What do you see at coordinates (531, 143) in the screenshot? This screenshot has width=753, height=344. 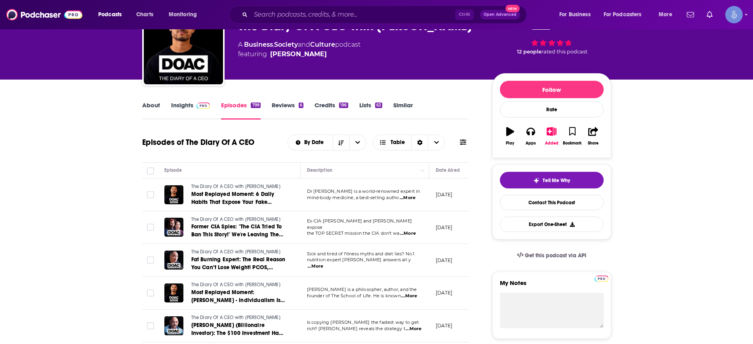 I see `div: Apps` at bounding box center [531, 143].